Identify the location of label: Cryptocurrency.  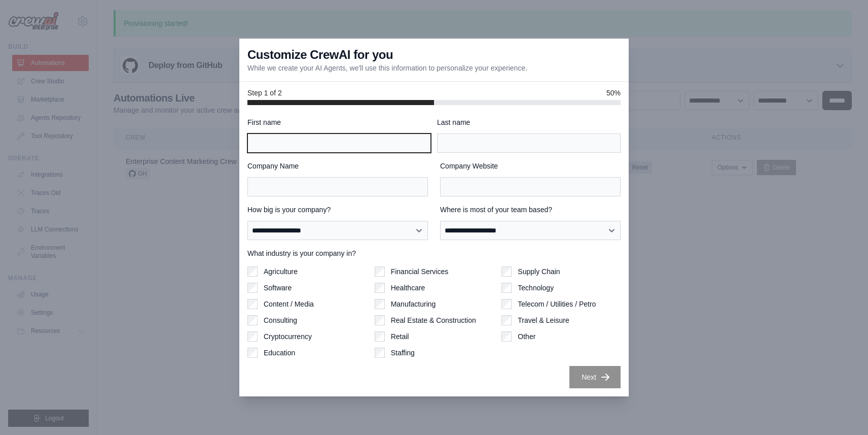
(287, 337).